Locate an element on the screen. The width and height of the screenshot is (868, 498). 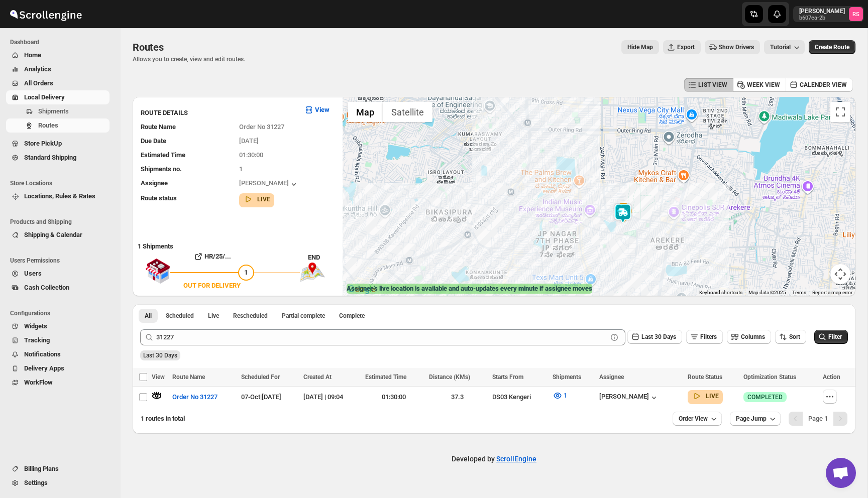
nav: Pagination is located at coordinates (817, 419).